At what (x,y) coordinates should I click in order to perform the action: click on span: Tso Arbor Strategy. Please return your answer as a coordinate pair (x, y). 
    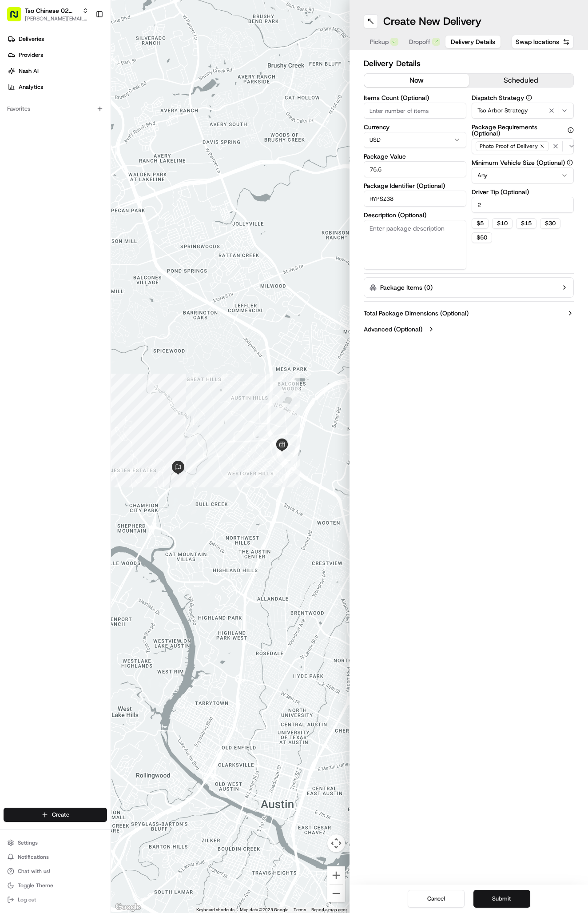
    Looking at the image, I should click on (503, 111).